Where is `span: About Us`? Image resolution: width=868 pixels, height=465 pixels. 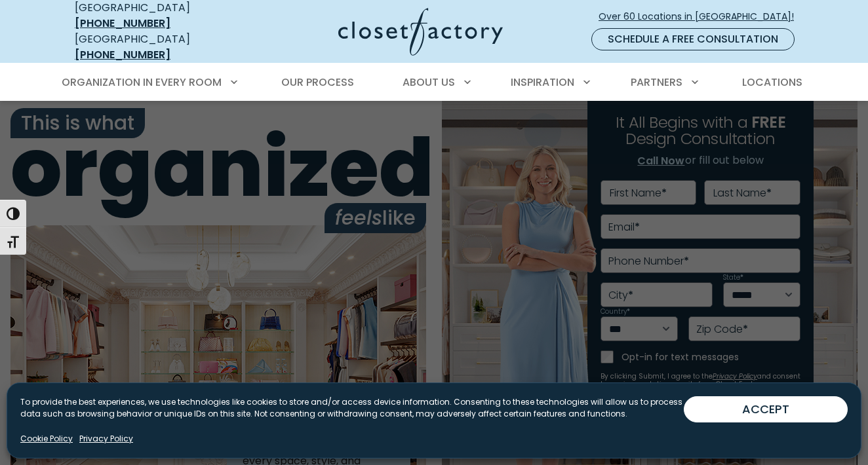 span: About Us is located at coordinates (429, 82).